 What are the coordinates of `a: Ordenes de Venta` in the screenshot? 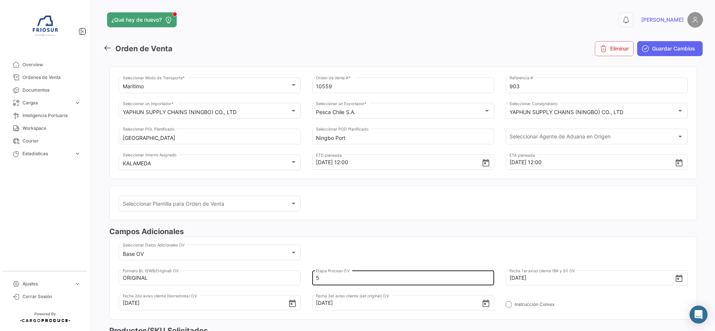 It's located at (45, 77).